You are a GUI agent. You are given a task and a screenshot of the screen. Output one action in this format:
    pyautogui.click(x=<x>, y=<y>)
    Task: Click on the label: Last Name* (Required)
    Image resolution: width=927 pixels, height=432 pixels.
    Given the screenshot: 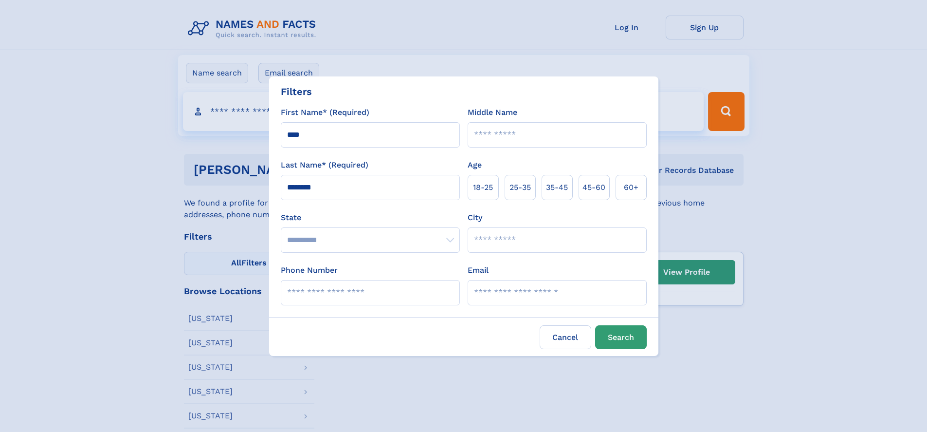 What is the action you would take?
    pyautogui.click(x=325, y=165)
    